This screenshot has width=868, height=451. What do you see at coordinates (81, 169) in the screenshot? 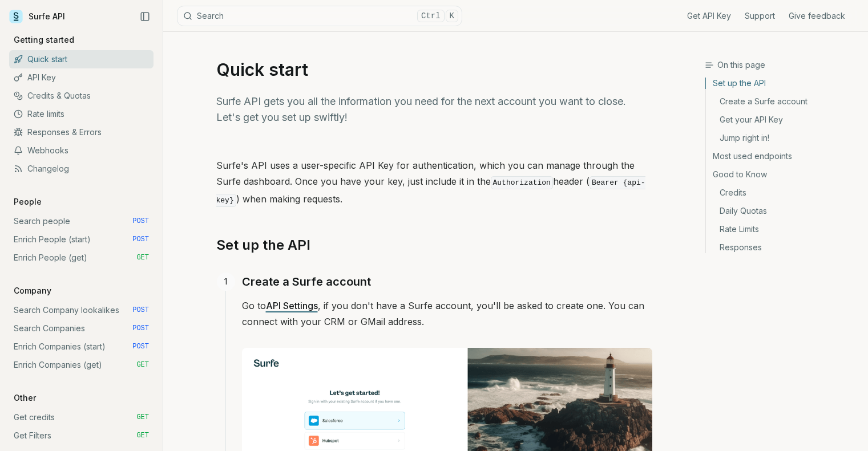
I see `a: Changelog` at bounding box center [81, 169].